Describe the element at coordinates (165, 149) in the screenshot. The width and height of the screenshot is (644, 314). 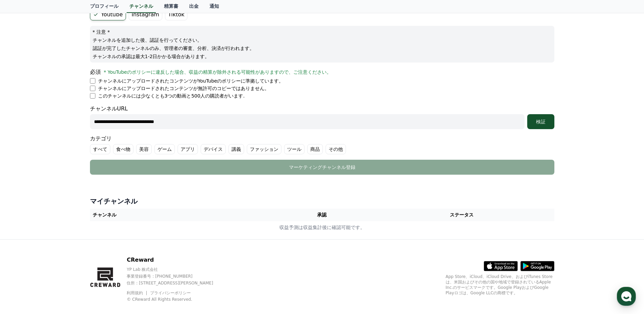
I see `label: ゲーム` at that location.